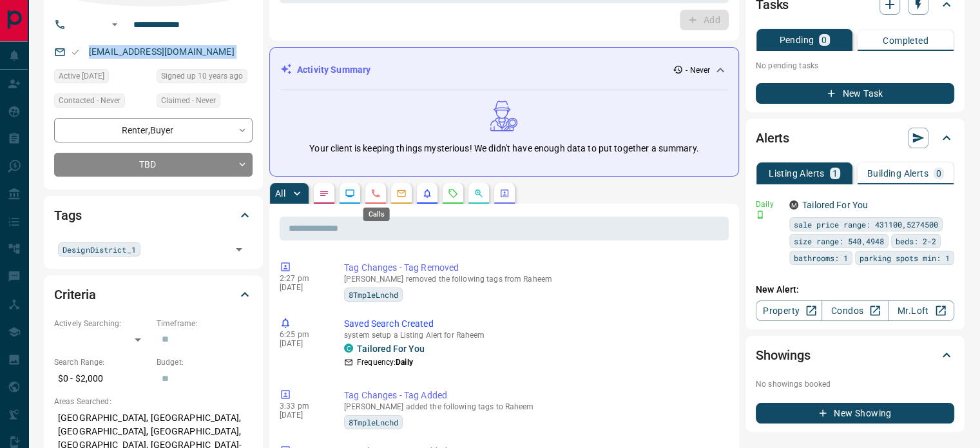 The width and height of the screenshot is (980, 448). I want to click on span: beds: 2-2, so click(916, 241).